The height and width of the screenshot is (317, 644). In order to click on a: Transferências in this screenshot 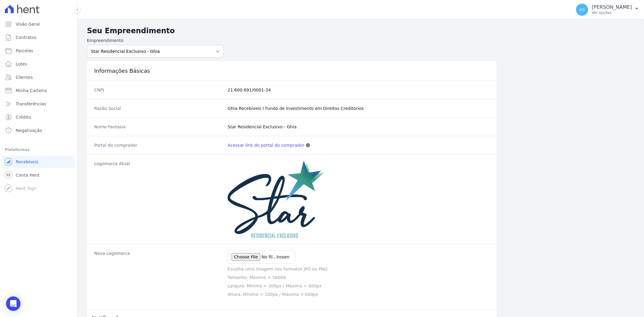, I will do `click(38, 104)`.